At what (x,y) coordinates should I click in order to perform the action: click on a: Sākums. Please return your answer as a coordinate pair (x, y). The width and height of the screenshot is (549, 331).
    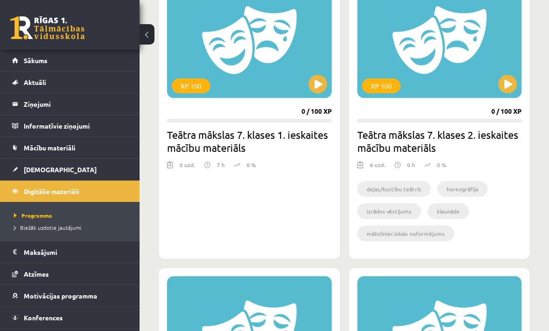
    Looking at the image, I should click on (70, 60).